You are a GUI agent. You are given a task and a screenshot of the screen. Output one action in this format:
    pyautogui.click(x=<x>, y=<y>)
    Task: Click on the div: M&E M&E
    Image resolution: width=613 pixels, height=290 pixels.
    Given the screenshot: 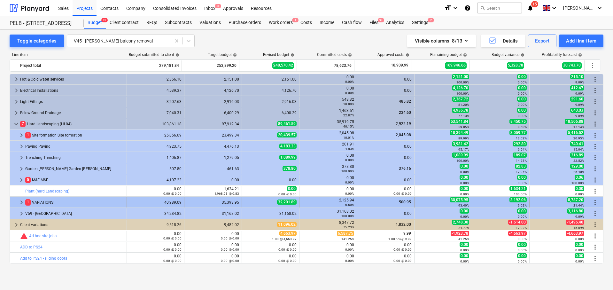 What is the action you would take?
    pyautogui.click(x=74, y=180)
    